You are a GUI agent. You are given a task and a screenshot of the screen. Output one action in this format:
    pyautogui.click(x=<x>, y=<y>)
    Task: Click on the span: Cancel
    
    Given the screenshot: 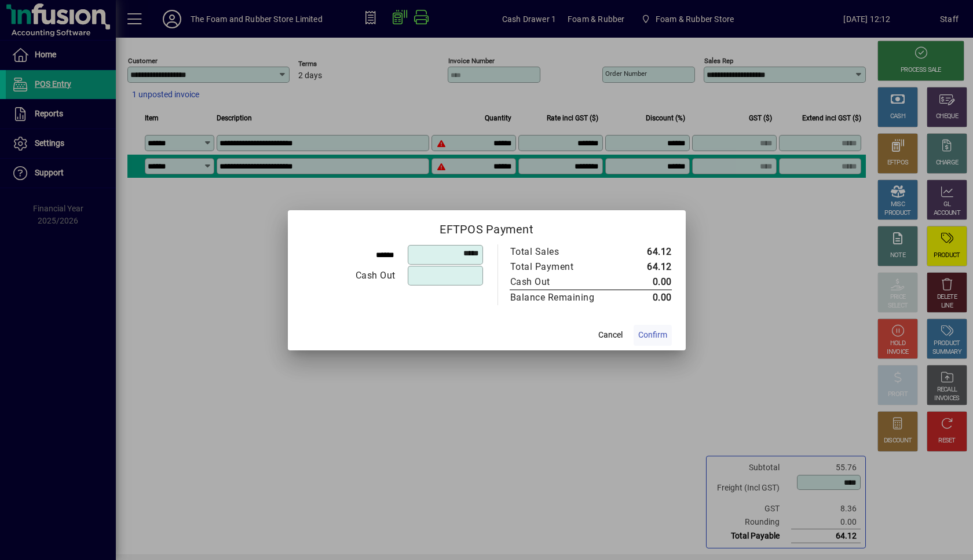 What is the action you would take?
    pyautogui.click(x=611, y=334)
    